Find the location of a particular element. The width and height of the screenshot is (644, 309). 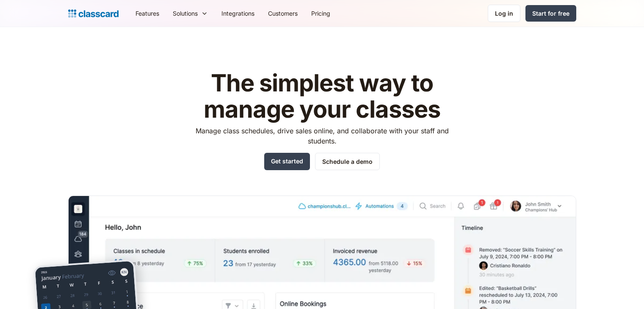

a: Schedule a demo is located at coordinates (347, 161).